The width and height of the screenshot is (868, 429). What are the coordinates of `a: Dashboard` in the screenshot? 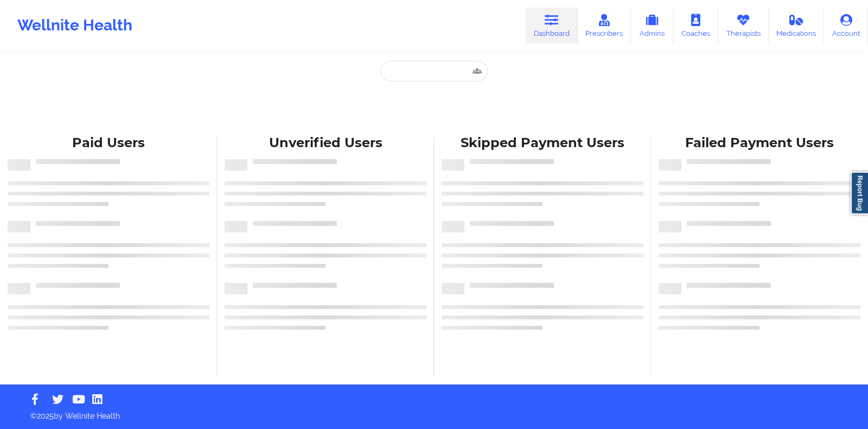 It's located at (551, 25).